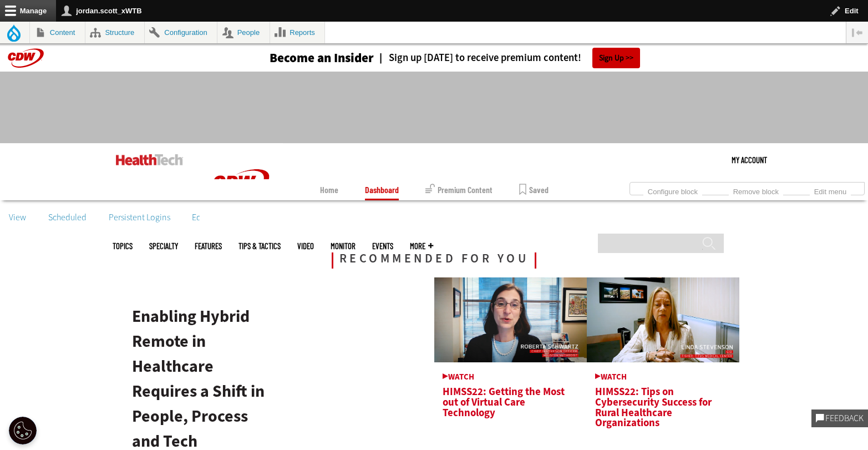 The width and height of the screenshot is (868, 450). What do you see at coordinates (382, 190) in the screenshot?
I see `a: Dashboard` at bounding box center [382, 190].